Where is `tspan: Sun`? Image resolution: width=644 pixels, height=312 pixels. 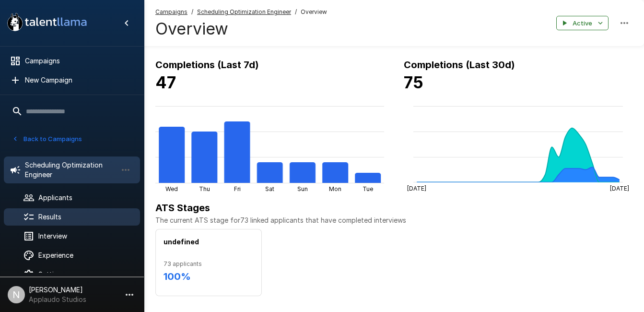 tspan: Sun is located at coordinates (303, 188).